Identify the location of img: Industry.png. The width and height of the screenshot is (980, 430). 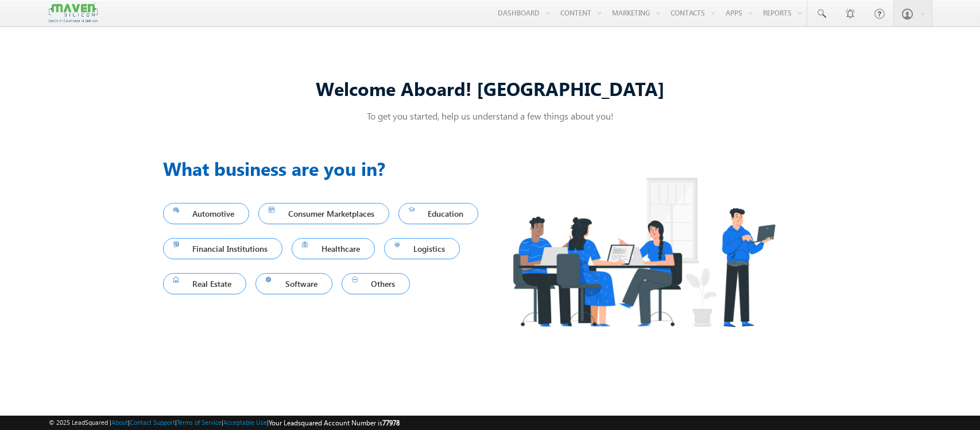
(644, 252).